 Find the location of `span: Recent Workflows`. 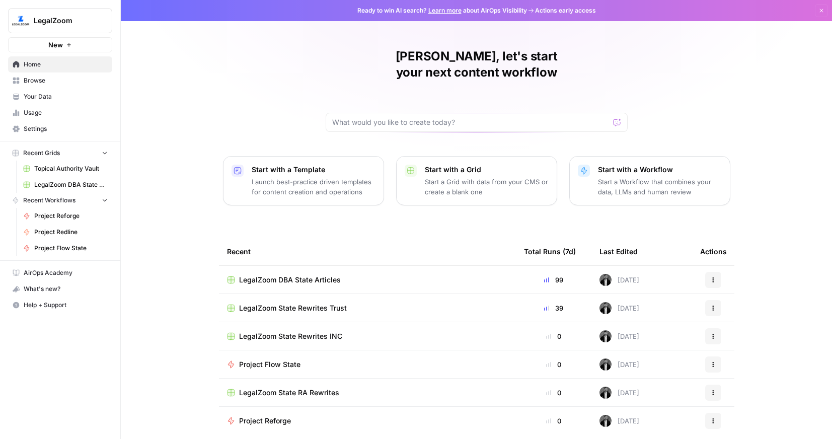

span: Recent Workflows is located at coordinates (49, 200).